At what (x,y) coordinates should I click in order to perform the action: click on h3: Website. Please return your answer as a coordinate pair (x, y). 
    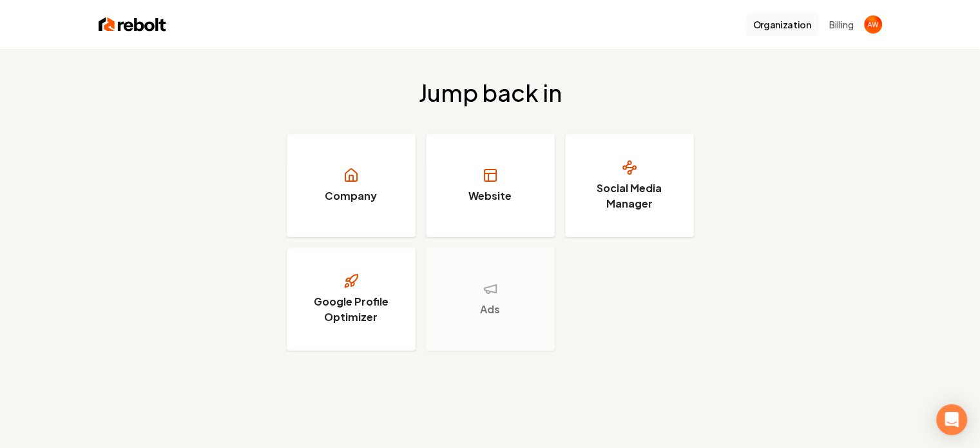
    Looking at the image, I should click on (490, 196).